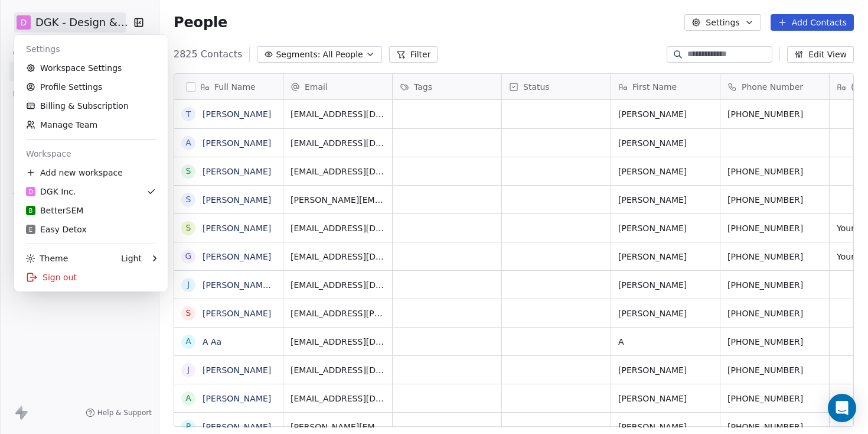 Image resolution: width=868 pixels, height=434 pixels. I want to click on a: Profile Settings, so click(91, 87).